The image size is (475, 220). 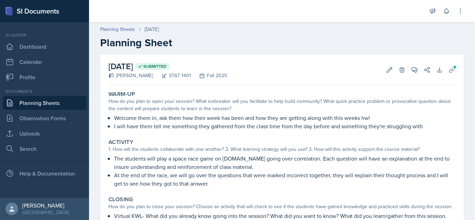 I want to click on a: Search, so click(x=44, y=149).